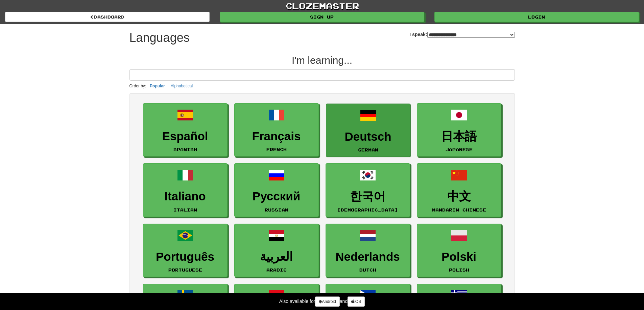 The width and height of the screenshot is (644, 310). I want to click on h3: Русский, so click(276, 197).